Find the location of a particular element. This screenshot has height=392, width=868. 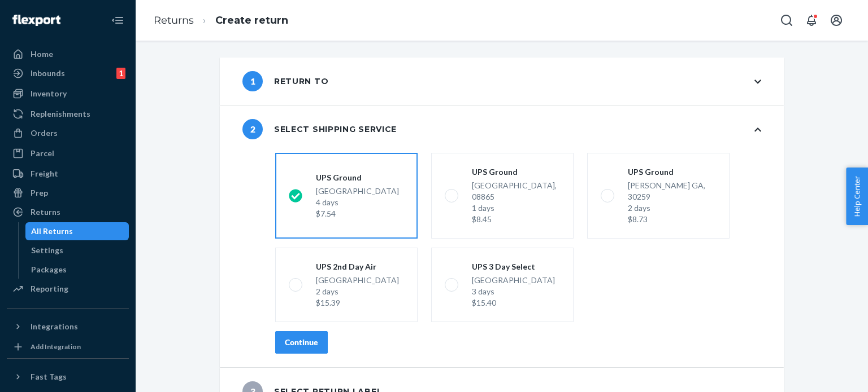

button: Help Center is located at coordinates (856, 196).